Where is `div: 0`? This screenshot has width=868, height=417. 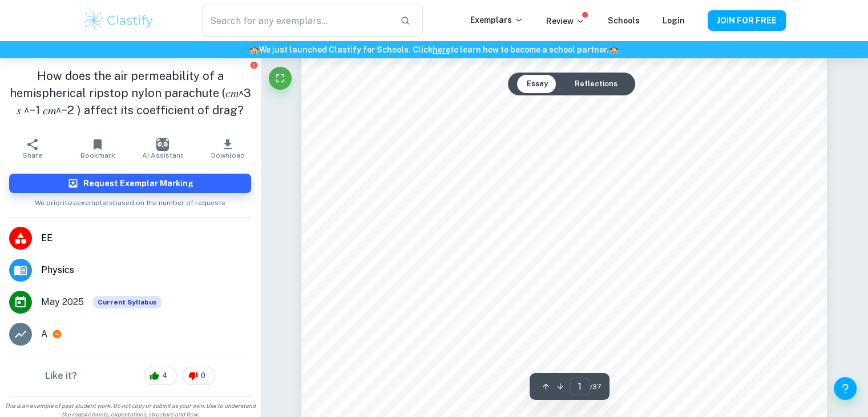 div: 0 is located at coordinates (198, 376).